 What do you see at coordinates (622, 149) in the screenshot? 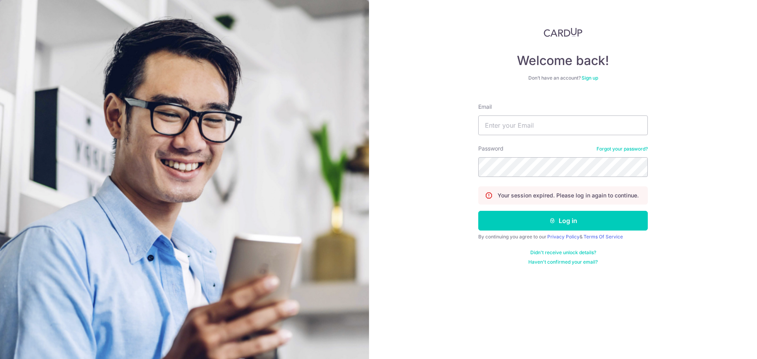
I see `a: Forgot your password?` at bounding box center [622, 149].